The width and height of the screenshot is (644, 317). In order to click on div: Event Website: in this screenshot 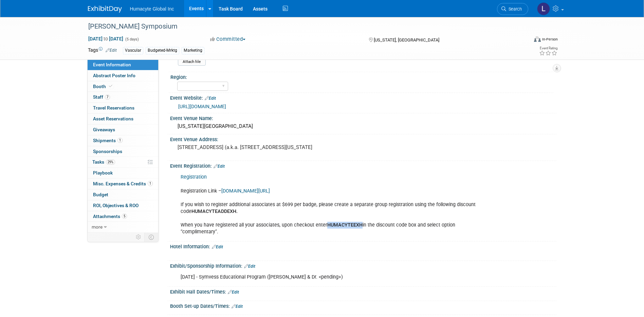, I will do `click(363, 97)`.